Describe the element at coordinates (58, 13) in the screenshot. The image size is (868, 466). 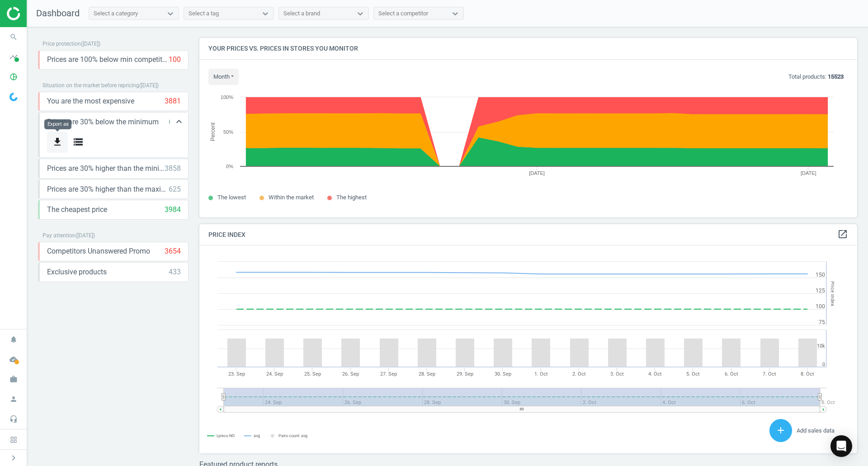
I see `span: Dashboard` at that location.